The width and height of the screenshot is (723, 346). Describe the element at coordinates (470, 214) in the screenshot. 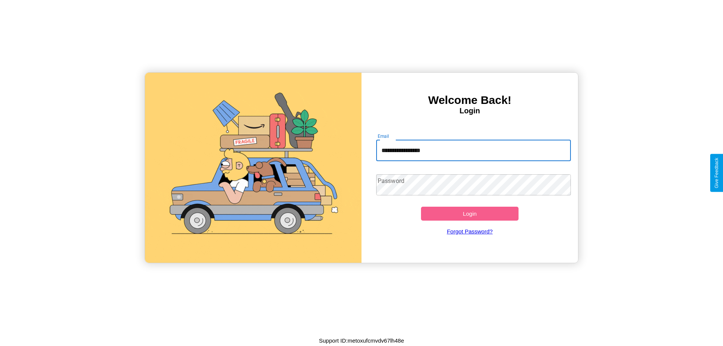

I see `button: Login` at that location.